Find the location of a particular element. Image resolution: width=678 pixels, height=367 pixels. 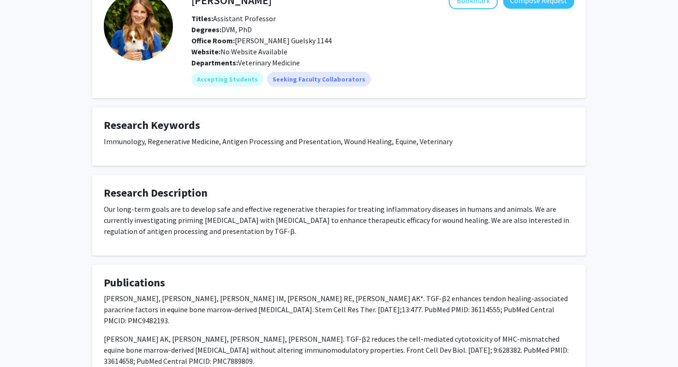

h4: Publications is located at coordinates (339, 283).